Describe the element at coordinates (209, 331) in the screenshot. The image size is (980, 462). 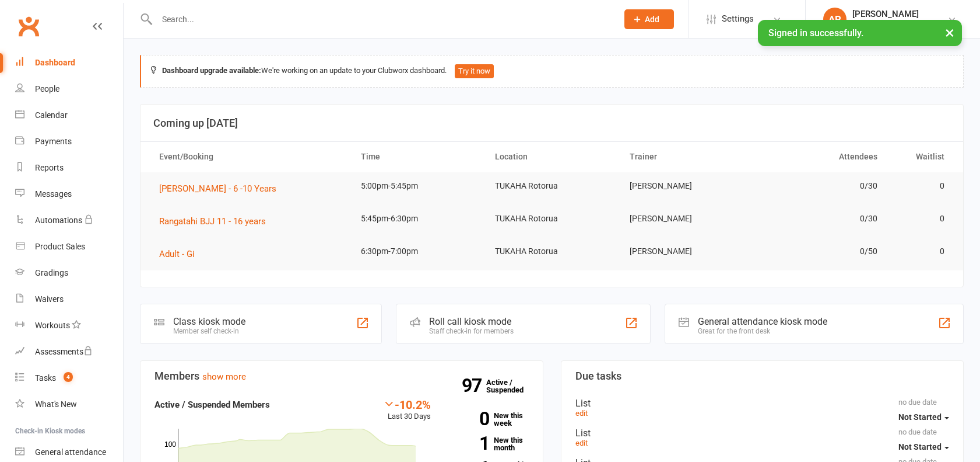
I see `div: Member self check-in` at that location.